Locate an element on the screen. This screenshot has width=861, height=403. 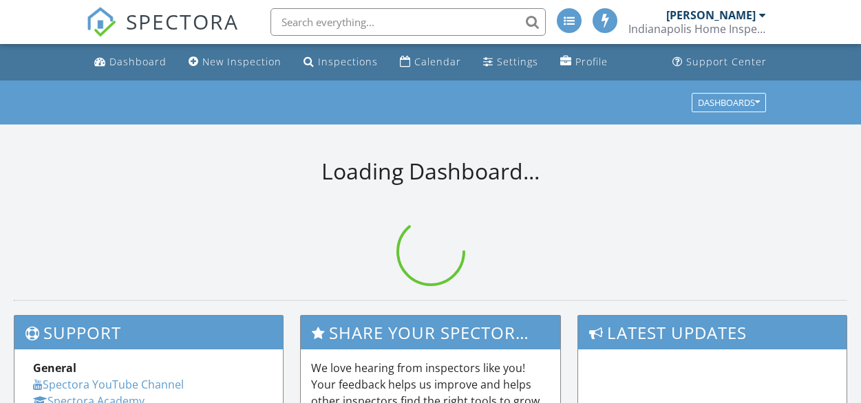
div: Dashboards is located at coordinates (729, 103).